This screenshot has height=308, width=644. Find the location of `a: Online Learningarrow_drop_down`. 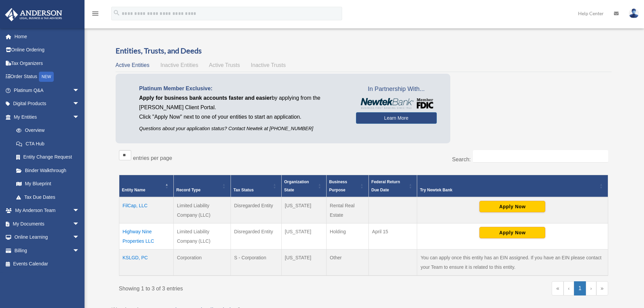

a: Online Learningarrow_drop_down is located at coordinates (47, 237).